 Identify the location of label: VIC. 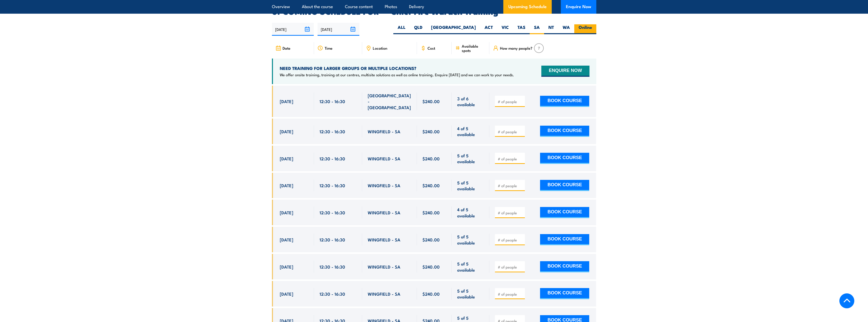
(505, 29).